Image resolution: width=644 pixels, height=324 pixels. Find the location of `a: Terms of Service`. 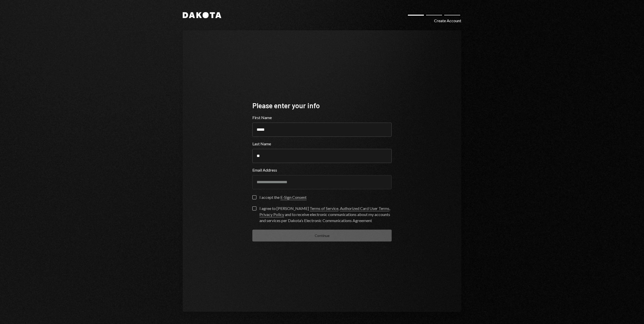

a: Terms of Service is located at coordinates (324, 208).